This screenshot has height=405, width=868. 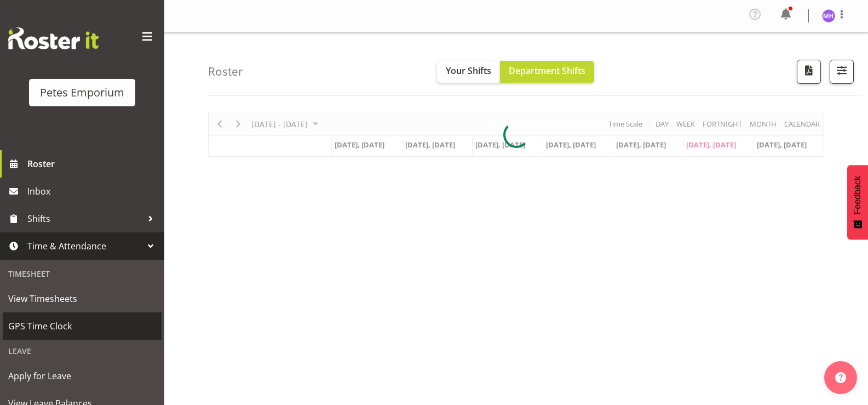 I want to click on span: Department Shifts, so click(x=548, y=71).